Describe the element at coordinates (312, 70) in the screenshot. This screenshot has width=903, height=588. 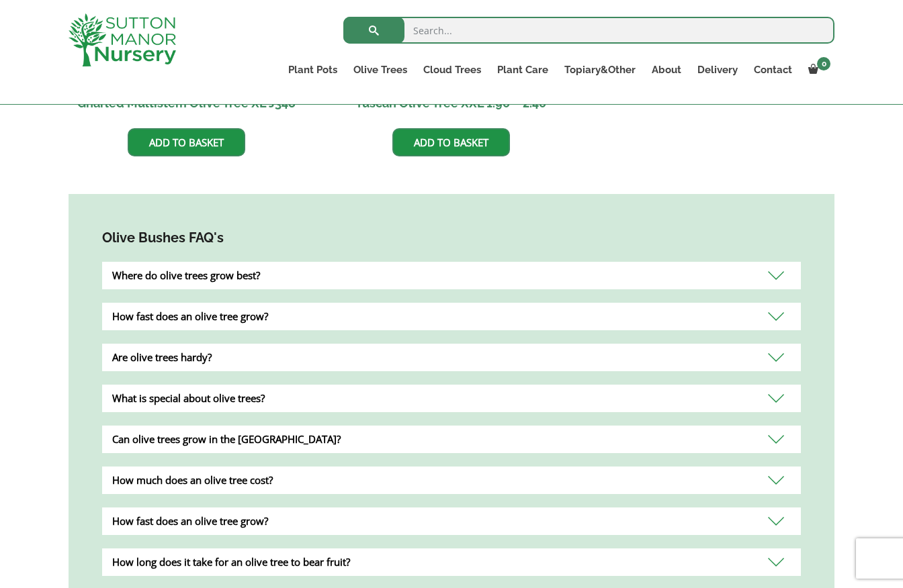
I see `a: Plant Pots` at that location.